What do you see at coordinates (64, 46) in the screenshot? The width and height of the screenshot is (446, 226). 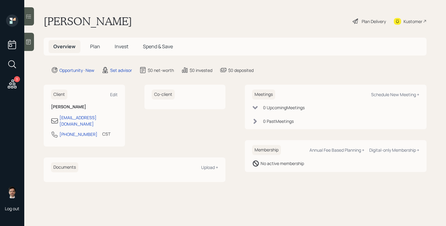 I see `span: Overview` at bounding box center [64, 46].